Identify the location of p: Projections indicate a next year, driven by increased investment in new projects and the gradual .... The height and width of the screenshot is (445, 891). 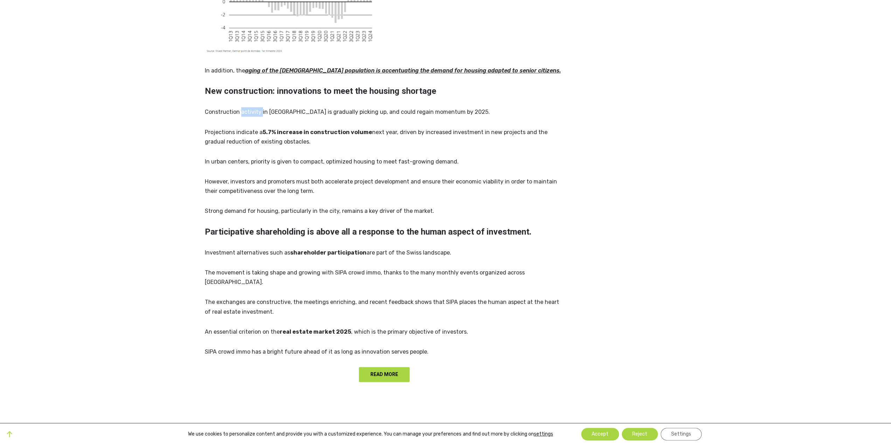
(384, 137).